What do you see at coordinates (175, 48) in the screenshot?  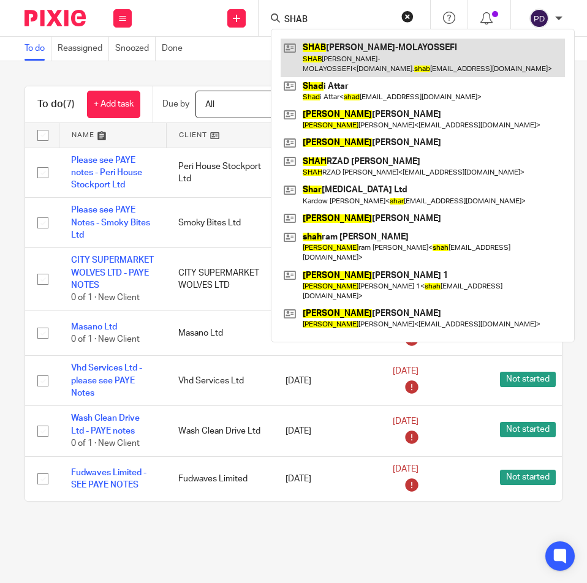 I see `a: Done` at bounding box center [175, 48].